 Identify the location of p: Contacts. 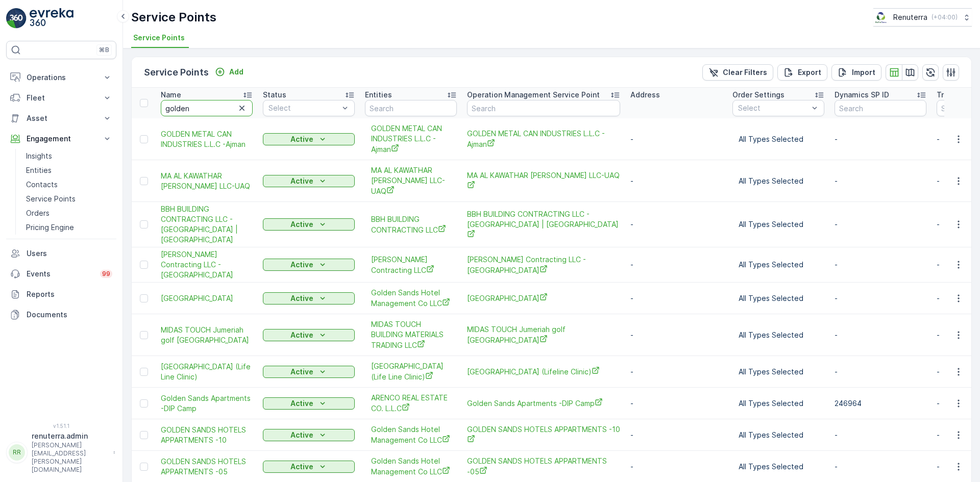
(42, 184).